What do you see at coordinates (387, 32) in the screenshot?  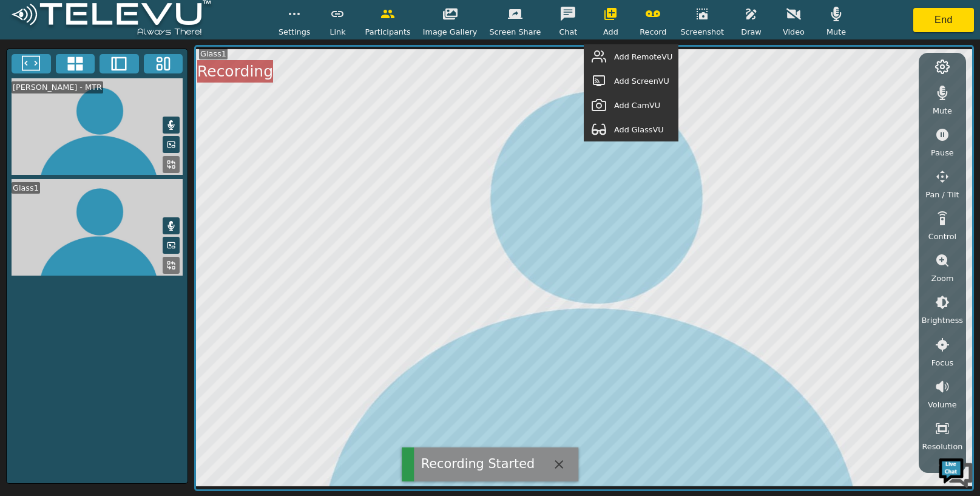 I see `span: Participants` at bounding box center [387, 32].